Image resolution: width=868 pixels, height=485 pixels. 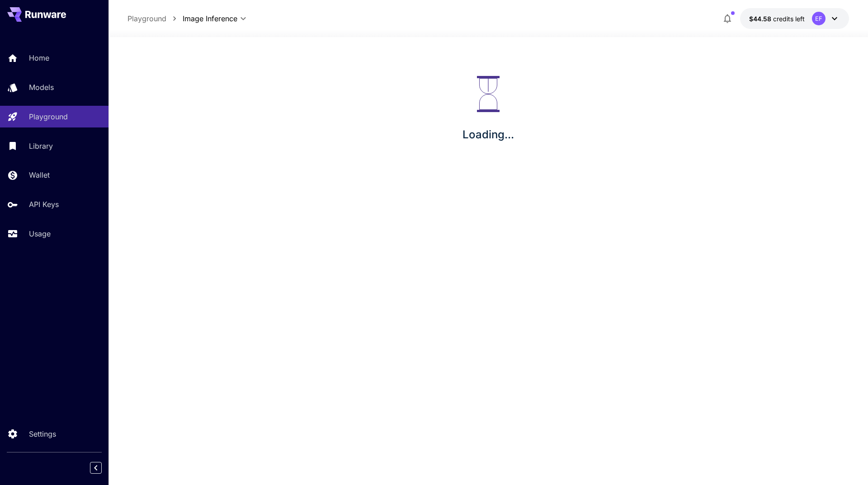 What do you see at coordinates (777, 19) in the screenshot?
I see `div: $44.57782` at bounding box center [777, 19].